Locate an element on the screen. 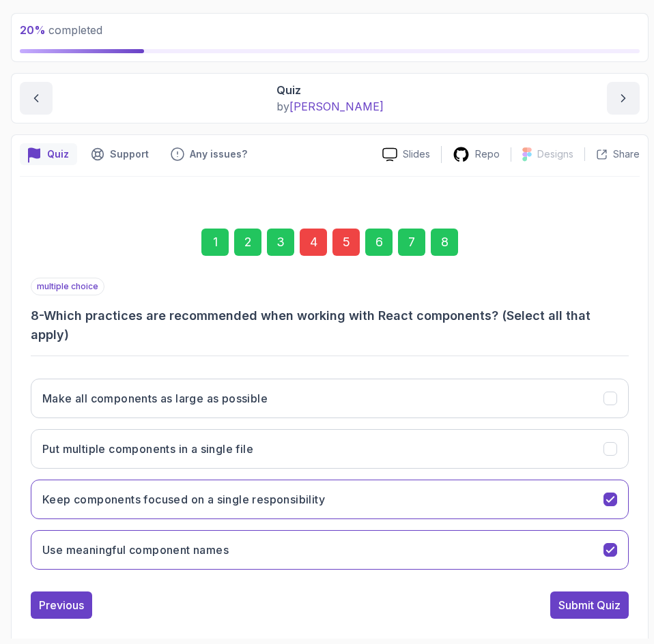  p: Any issues? is located at coordinates (219, 154).